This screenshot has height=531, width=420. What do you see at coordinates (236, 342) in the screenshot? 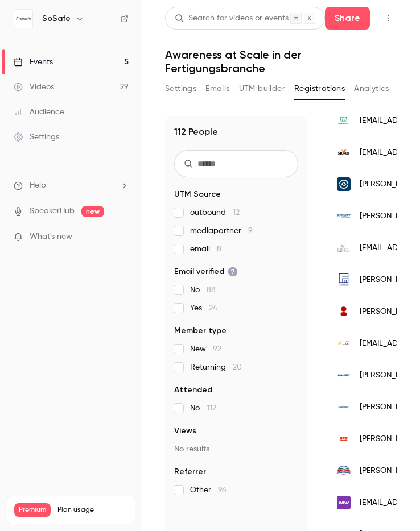
I see `section: facet-groups` at bounding box center [236, 342].